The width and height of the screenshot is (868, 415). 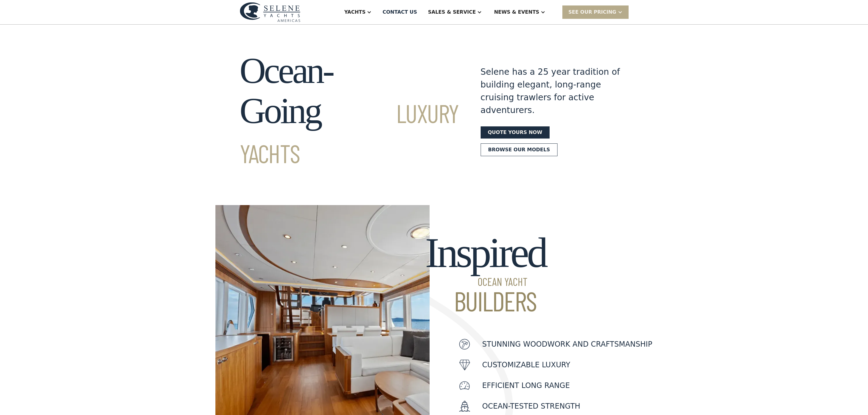 What do you see at coordinates (519, 150) in the screenshot?
I see `a: Browse our models` at bounding box center [519, 150].